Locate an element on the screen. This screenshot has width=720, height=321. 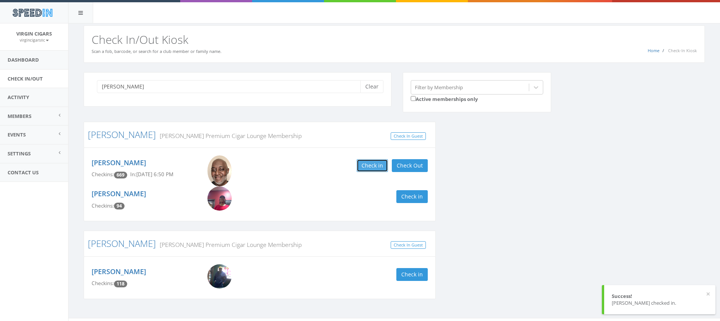
span: Settings is located at coordinates (19, 154).